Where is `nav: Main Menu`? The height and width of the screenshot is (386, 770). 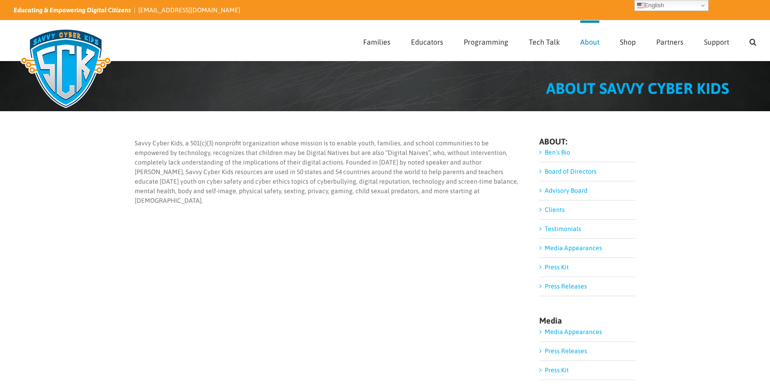 nav: Main Menu is located at coordinates (560, 41).